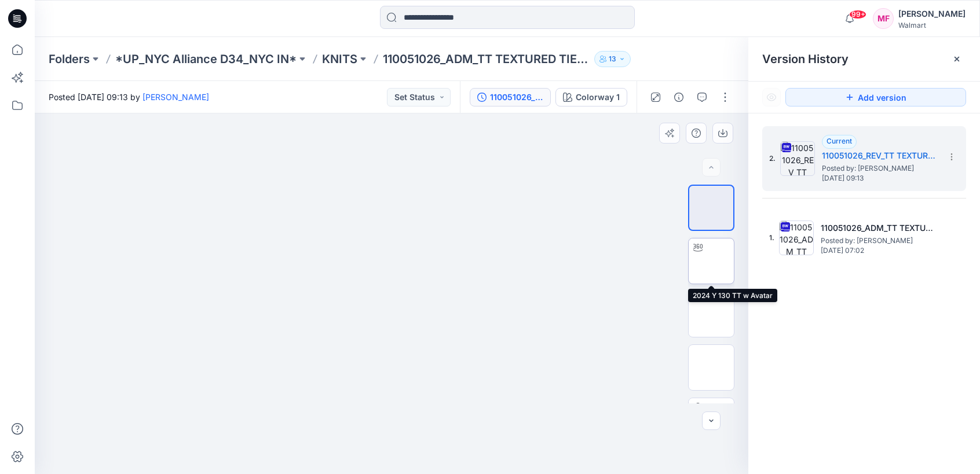 This screenshot has width=980, height=474. What do you see at coordinates (69, 59) in the screenshot?
I see `a: Folders` at bounding box center [69, 59].